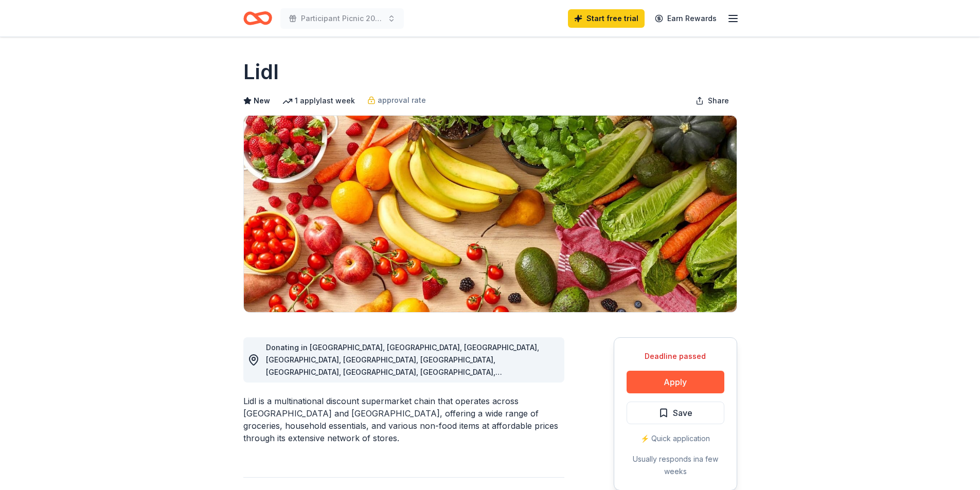 The height and width of the screenshot is (490, 980). I want to click on img: Image for Lidl, so click(490, 214).